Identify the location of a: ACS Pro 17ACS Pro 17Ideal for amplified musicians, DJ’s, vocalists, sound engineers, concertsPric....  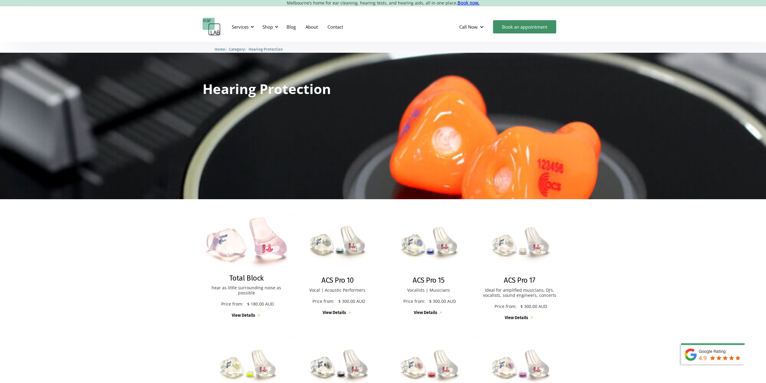
(519, 267).